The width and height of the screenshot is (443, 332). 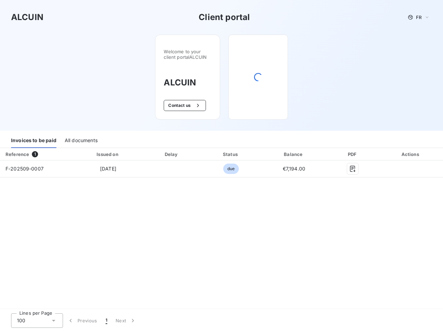 What do you see at coordinates (106, 321) in the screenshot?
I see `button: 1` at bounding box center [106, 321].